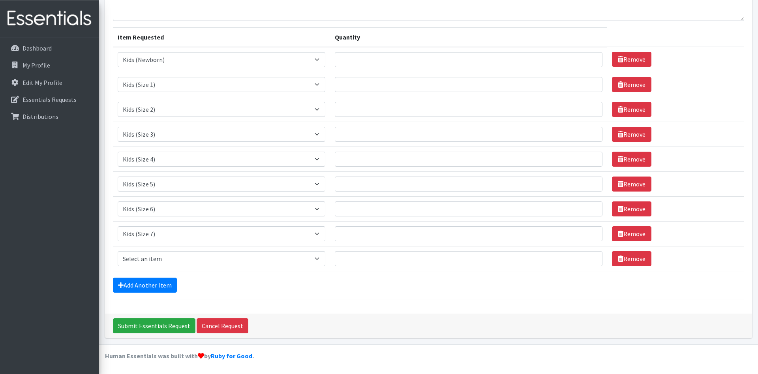  Describe the element at coordinates (231, 356) in the screenshot. I see `a: Ruby for Good` at that location.